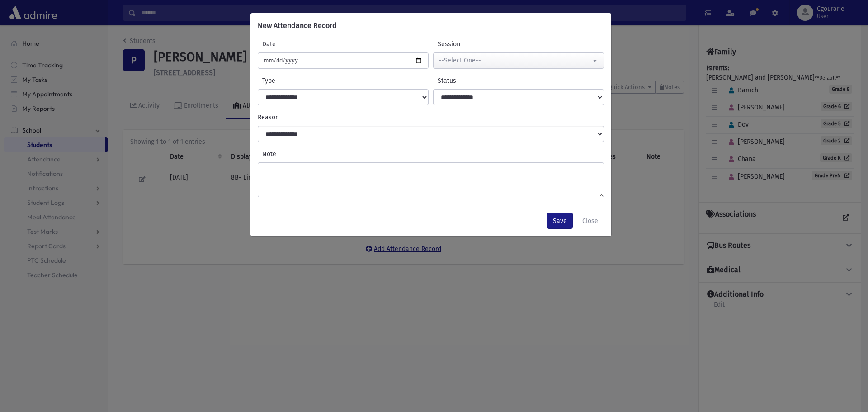 The image size is (868, 412). I want to click on button: --Select One--, so click(518, 60).